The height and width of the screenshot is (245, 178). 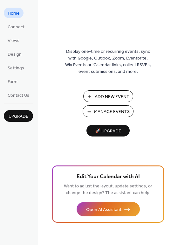 What do you see at coordinates (16, 27) in the screenshot?
I see `span: Connect` at bounding box center [16, 27].